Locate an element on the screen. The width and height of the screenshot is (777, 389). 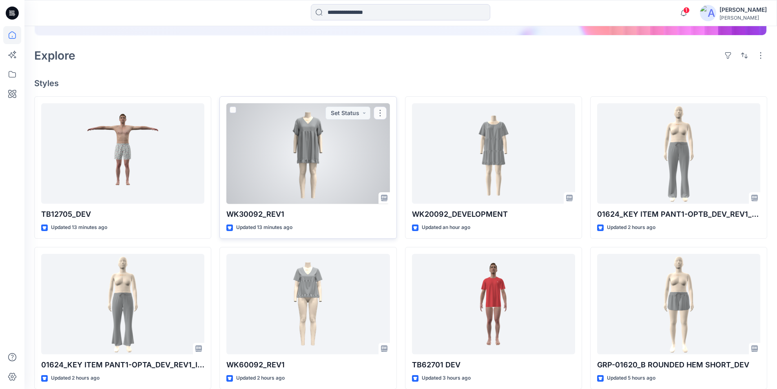
a: GRP-01620_B ROUNDED HEM SHORT_DEV is located at coordinates (679, 304).